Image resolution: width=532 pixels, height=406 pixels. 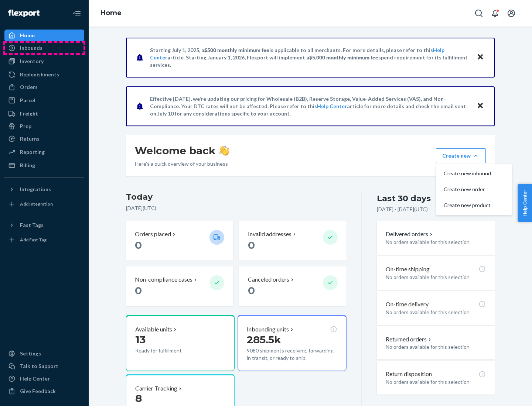 What do you see at coordinates (409, 339) in the screenshot?
I see `button: Returned orders` at bounding box center [409, 339].